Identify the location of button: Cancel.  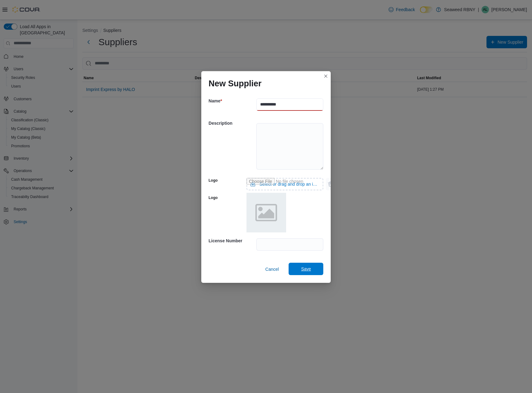
(272, 269).